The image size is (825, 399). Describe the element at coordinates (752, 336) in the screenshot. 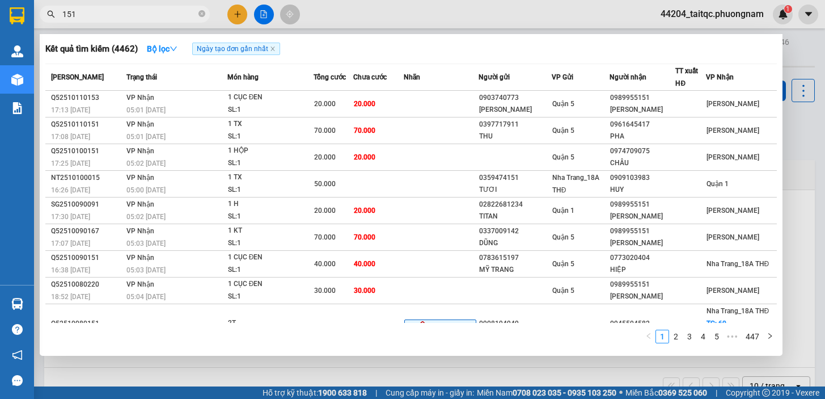

I see `li: 447` at that location.